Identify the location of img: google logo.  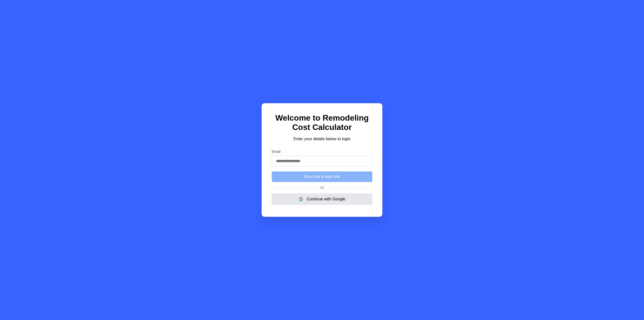
(301, 199).